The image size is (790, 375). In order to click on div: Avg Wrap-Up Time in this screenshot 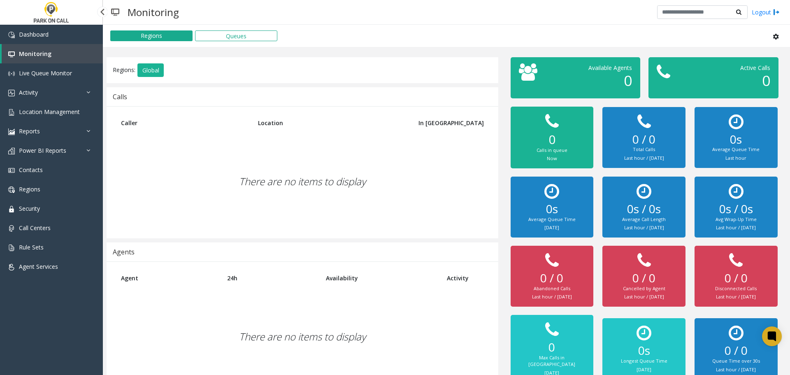, I will do `click(736, 219)`.